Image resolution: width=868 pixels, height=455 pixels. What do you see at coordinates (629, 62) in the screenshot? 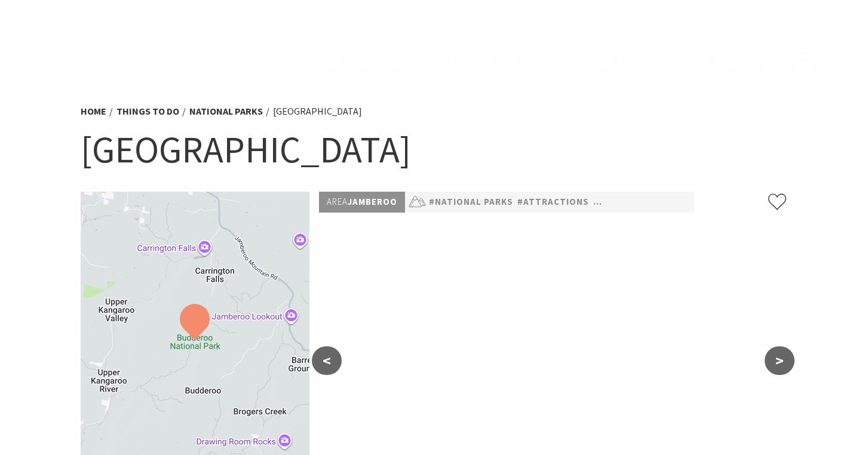
I see `span: What’s On` at bounding box center [629, 62].